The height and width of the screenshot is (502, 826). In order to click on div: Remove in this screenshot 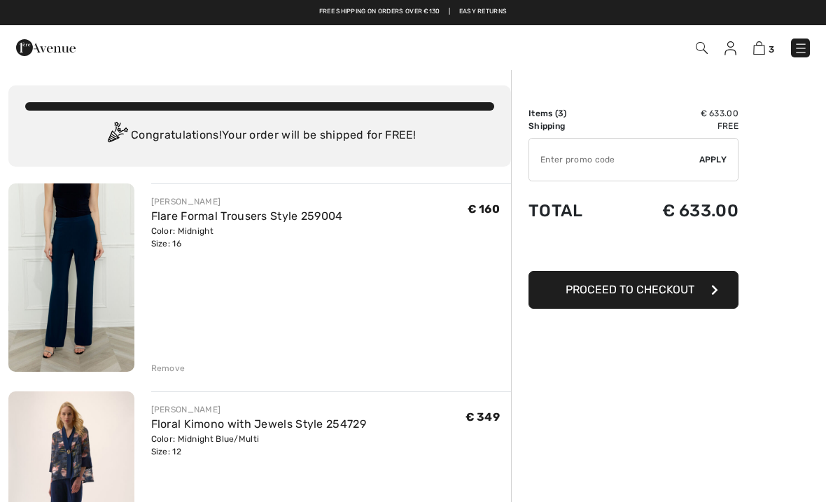, I will do `click(168, 368)`.